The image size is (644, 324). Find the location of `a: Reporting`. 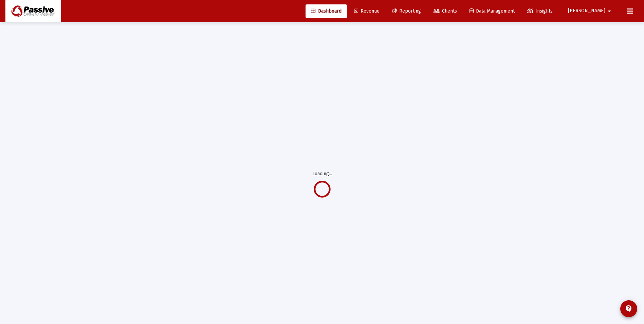

a: Reporting is located at coordinates (406, 11).